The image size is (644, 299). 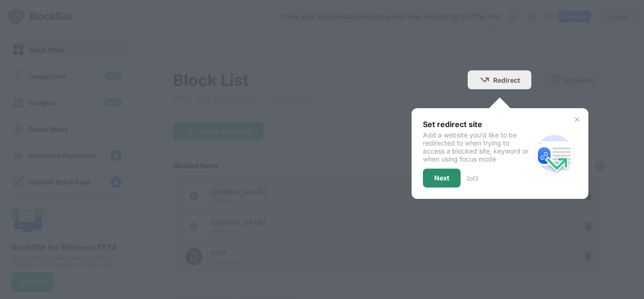 I want to click on div: 2 of 3, so click(x=472, y=178).